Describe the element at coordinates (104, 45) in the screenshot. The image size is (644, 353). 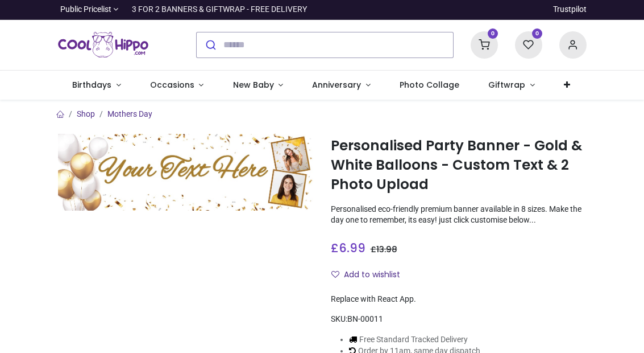
I see `img: Cool Hippo` at that location.